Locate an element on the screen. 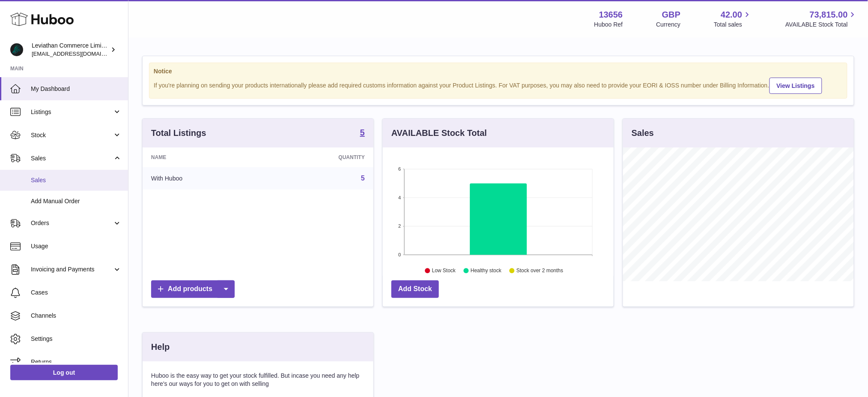 This screenshot has width=868, height=397. h3: AVAILABLE Stock Total is located at coordinates (439, 133).